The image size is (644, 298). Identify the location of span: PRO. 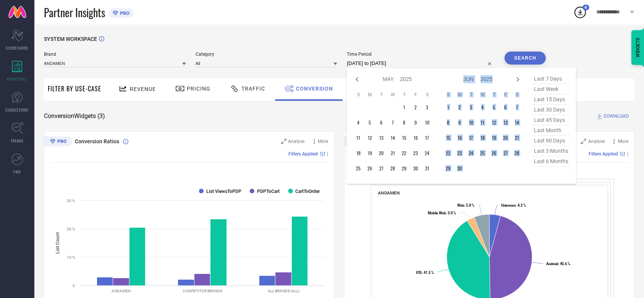
(123, 13).